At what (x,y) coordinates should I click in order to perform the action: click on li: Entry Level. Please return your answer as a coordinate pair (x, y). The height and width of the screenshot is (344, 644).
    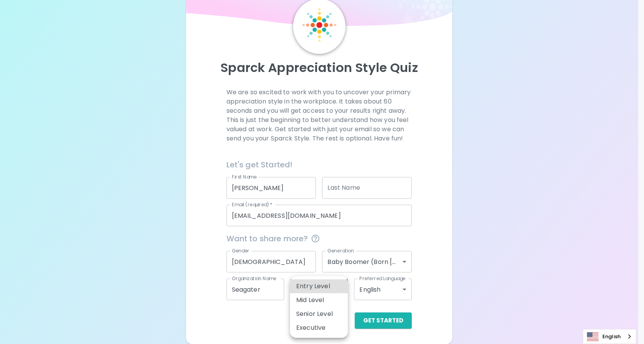
    Looking at the image, I should click on (319, 286).